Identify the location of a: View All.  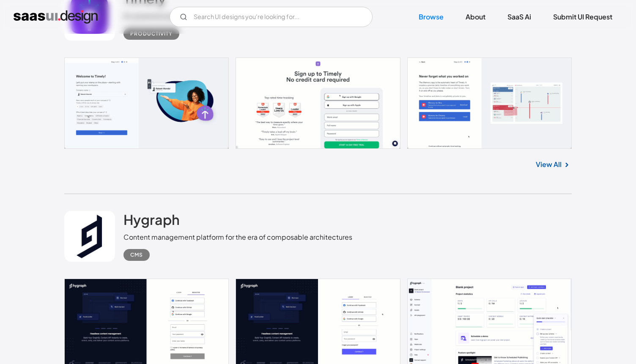
(548, 165).